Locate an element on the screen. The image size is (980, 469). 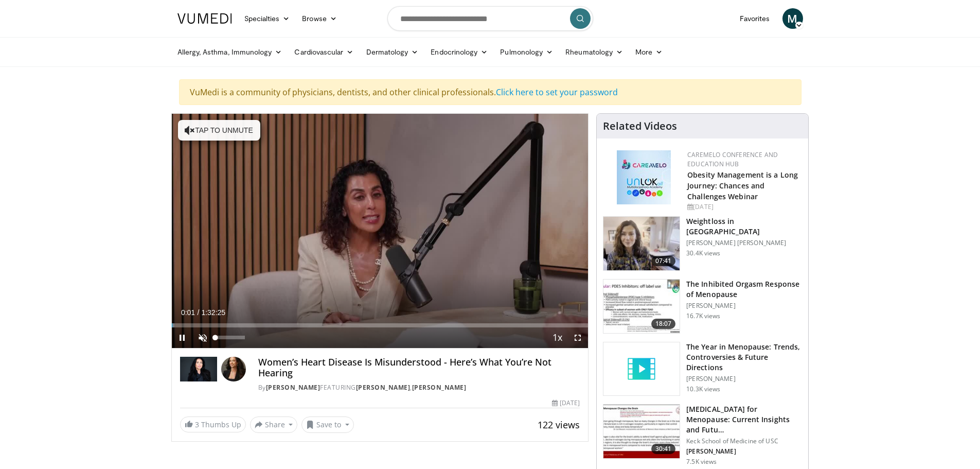
div: By FEATURING , is located at coordinates (419, 387).